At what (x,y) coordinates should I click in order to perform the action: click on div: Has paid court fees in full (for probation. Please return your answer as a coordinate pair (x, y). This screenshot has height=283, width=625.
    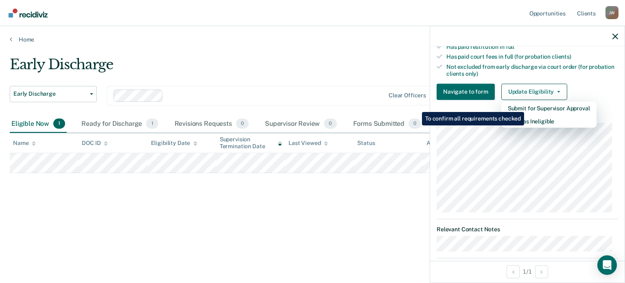
    Looking at the image, I should click on (532, 57).